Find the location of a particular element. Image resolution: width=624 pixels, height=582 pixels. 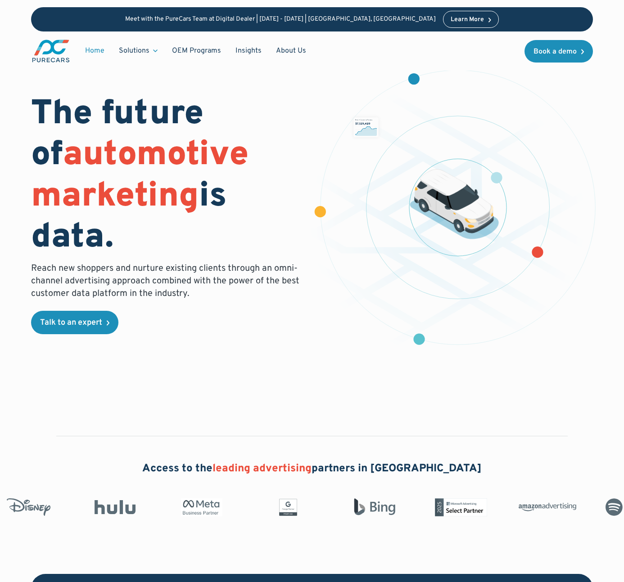

a: OEM Programs is located at coordinates (196, 51).